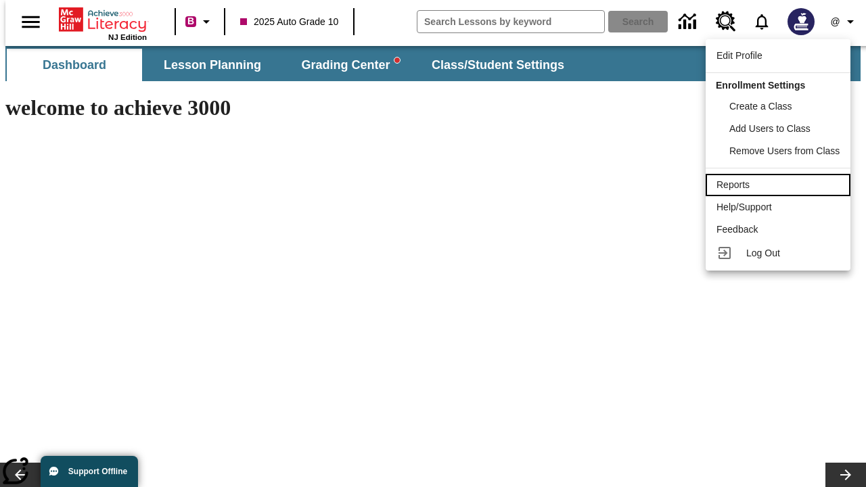 The image size is (866, 487). Describe the element at coordinates (740, 55) in the screenshot. I see `span: Edit Profile` at that location.